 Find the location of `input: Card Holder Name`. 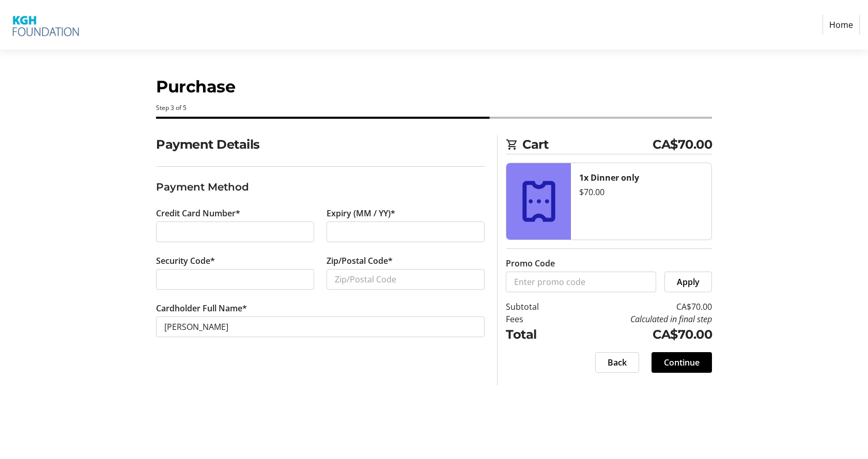

input: Card Holder Name is located at coordinates (320, 327).